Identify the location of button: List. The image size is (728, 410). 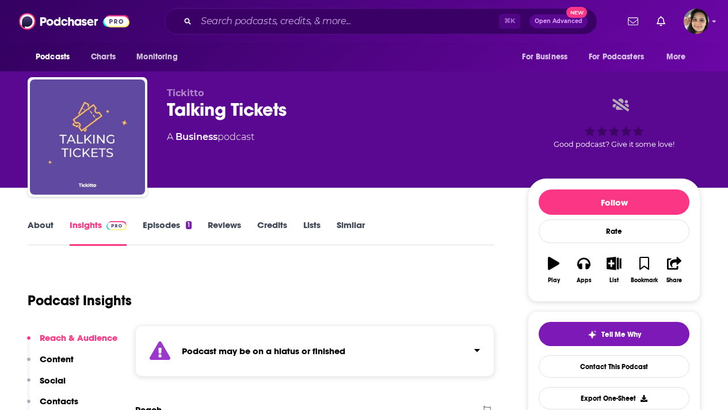
(614, 270).